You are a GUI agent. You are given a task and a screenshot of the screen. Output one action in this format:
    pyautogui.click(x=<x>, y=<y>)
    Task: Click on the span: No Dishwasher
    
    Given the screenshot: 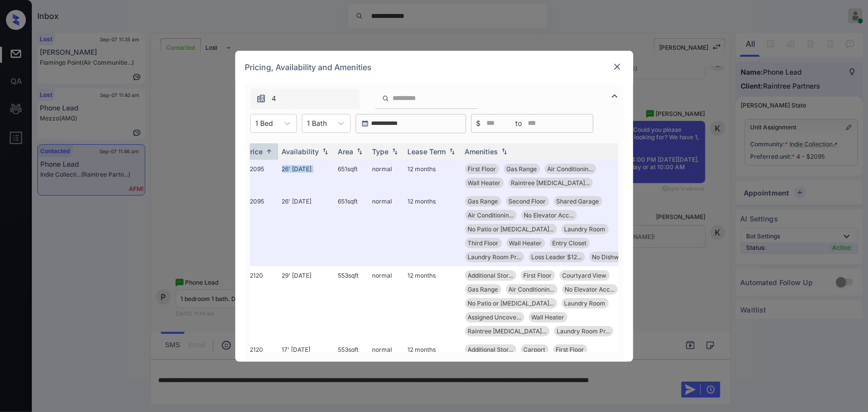 What is the action you would take?
    pyautogui.click(x=614, y=257)
    